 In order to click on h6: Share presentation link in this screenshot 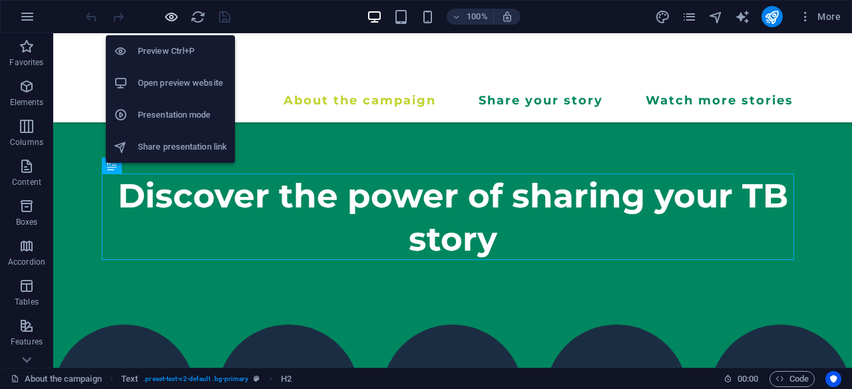, I will do `click(182, 147)`.